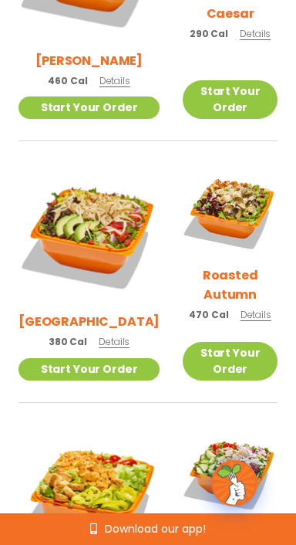 This screenshot has height=545, width=296. Describe the element at coordinates (231, 13) in the screenshot. I see `h2: Caesar` at that location.